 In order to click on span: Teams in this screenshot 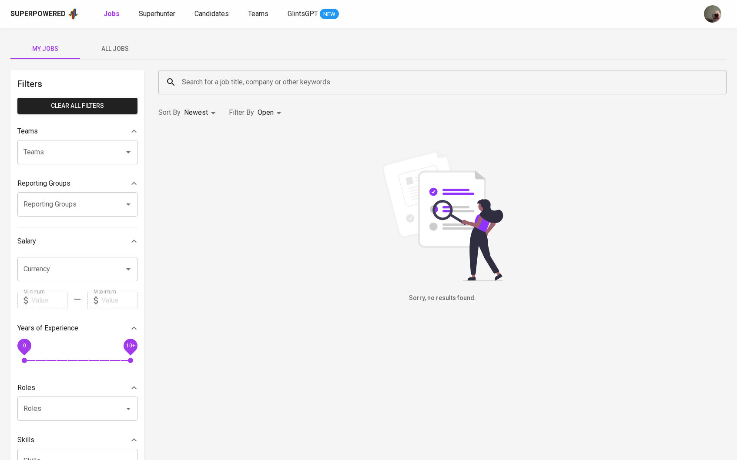, I will do `click(258, 13)`.